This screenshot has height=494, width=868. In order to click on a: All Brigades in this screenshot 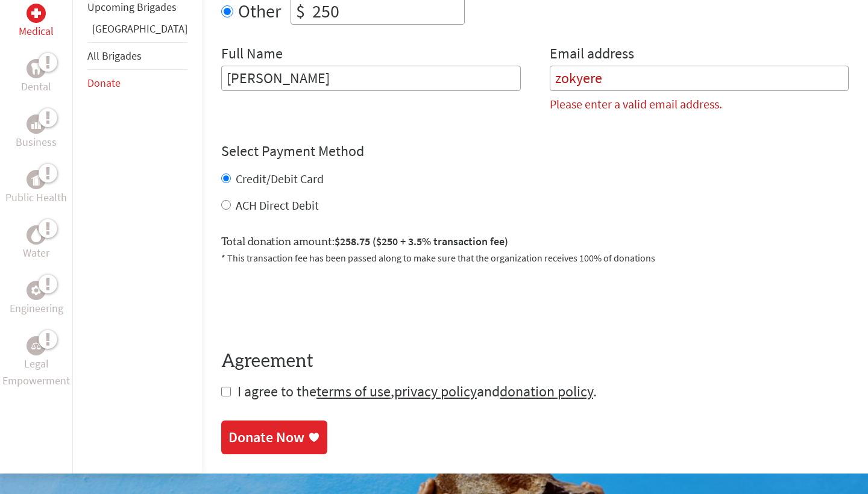, I will do `click(114, 56)`.